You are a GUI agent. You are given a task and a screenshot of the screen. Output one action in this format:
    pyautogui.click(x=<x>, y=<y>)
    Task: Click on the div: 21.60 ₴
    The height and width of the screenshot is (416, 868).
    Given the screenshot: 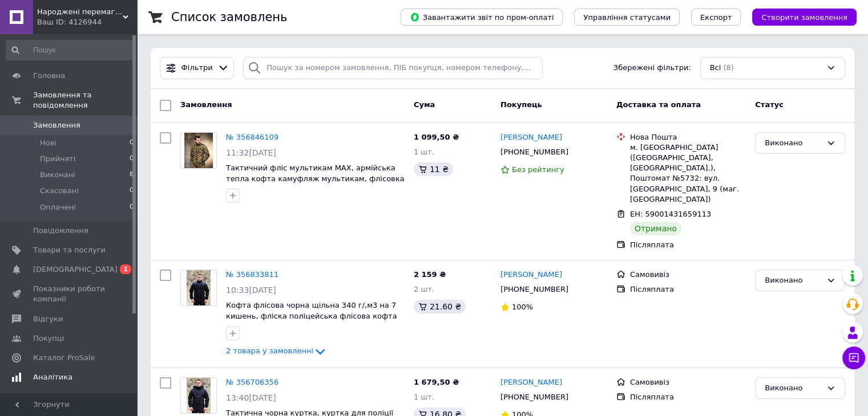 What is the action you would take?
    pyautogui.click(x=440, y=307)
    